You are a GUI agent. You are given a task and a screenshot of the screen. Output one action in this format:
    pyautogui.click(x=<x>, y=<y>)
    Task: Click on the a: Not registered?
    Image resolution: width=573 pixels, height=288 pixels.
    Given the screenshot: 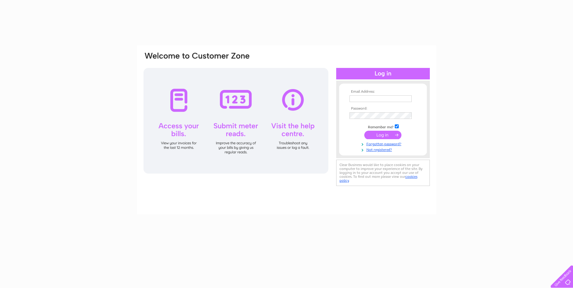 What is the action you would take?
    pyautogui.click(x=383, y=149)
    